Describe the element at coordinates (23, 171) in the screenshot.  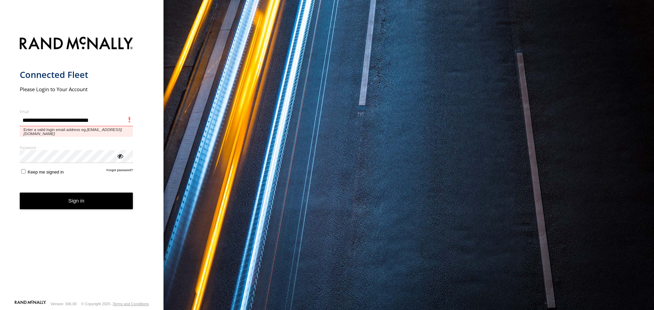
I see `input: Keep me signed in` at that location.